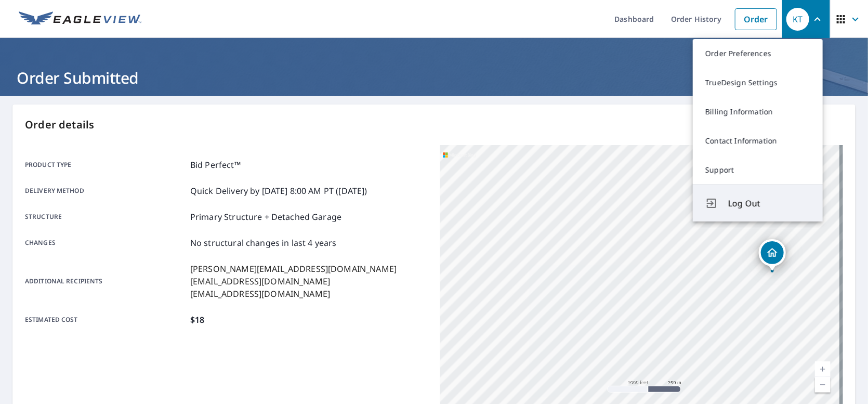 This screenshot has height=404, width=868. Describe the element at coordinates (757, 112) in the screenshot. I see `a: Billing Information` at that location.